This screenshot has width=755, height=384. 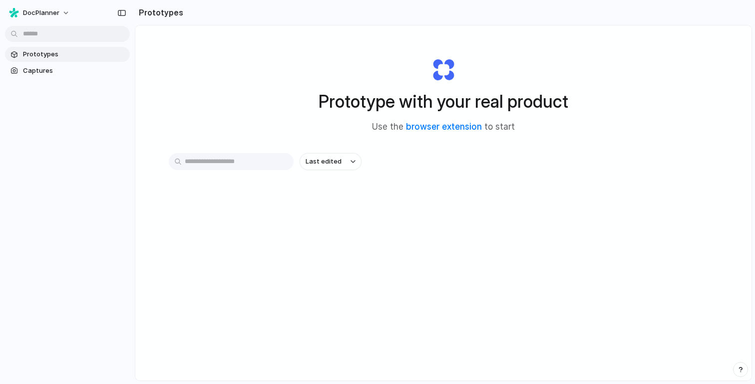 What do you see at coordinates (323, 162) in the screenshot?
I see `span: Last edited` at bounding box center [323, 162].